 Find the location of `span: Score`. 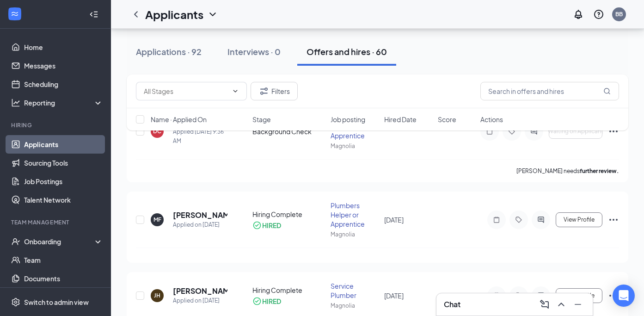

span: Score is located at coordinates (447, 119).